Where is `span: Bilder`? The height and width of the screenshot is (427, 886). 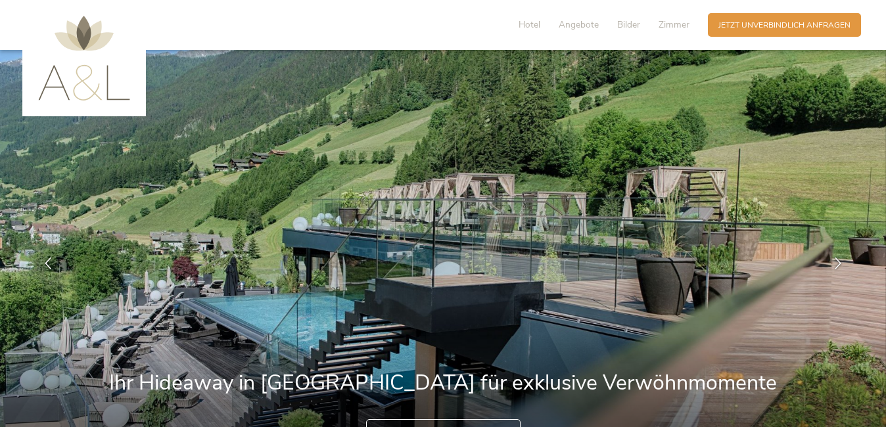 span: Bilder is located at coordinates (629, 24).